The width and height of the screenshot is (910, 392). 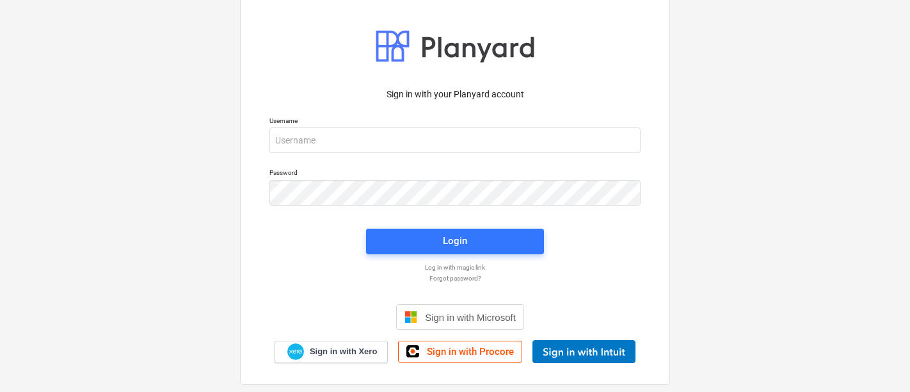 What do you see at coordinates (460, 351) in the screenshot?
I see `a: Sign in with Procore` at bounding box center [460, 351].